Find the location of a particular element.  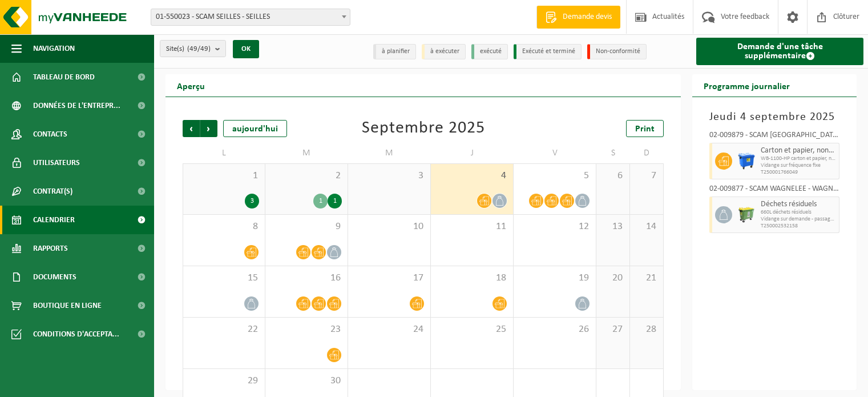

span: 17 is located at coordinates (389, 278).